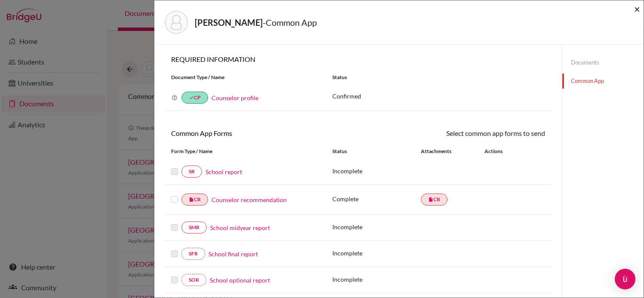 This screenshot has width=644, height=298. What do you see at coordinates (290, 22) in the screenshot?
I see `span: - Common App` at bounding box center [290, 22].